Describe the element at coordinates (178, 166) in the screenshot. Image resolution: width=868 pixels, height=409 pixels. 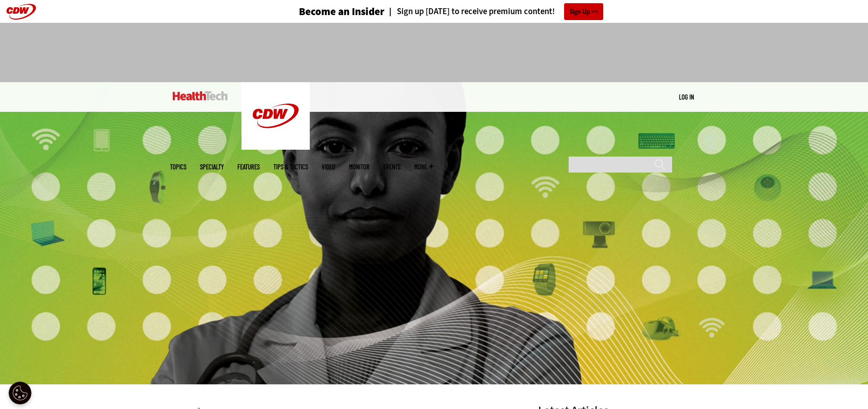
I see `span: Topics` at that location.